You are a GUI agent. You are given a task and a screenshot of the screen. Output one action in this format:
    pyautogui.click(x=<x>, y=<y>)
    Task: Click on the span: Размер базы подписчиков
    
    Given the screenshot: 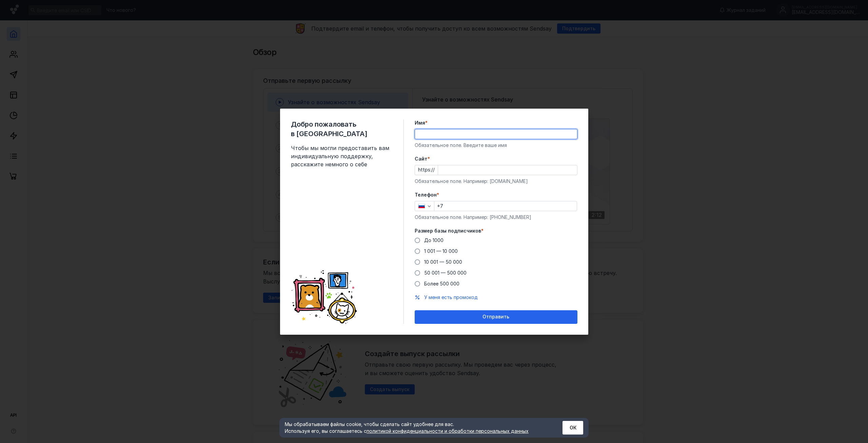 What is the action you would take?
    pyautogui.click(x=448, y=231)
    